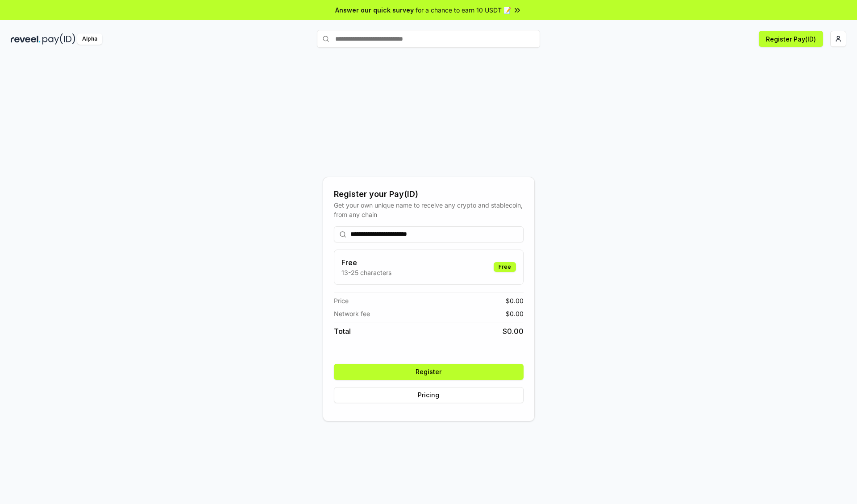 This screenshot has width=857, height=504. I want to click on span: Total, so click(342, 331).